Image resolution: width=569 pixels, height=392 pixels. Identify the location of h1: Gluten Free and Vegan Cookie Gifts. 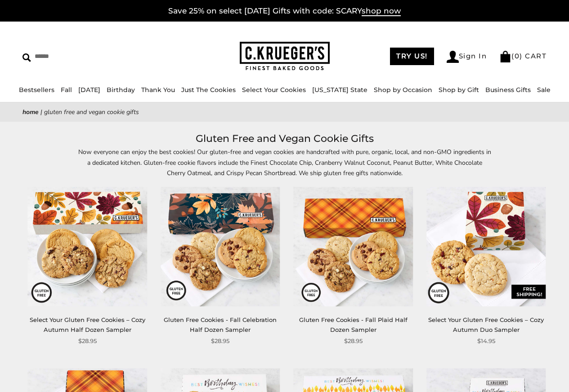
(284, 139).